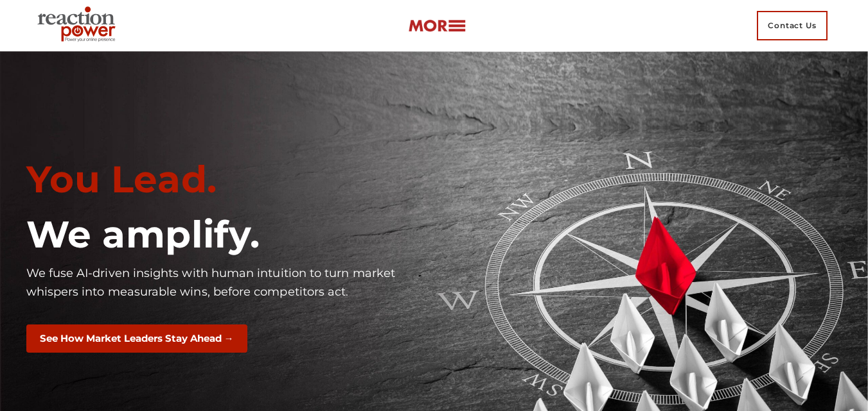 This screenshot has height=411, width=868. Describe the element at coordinates (121, 179) in the screenshot. I see `span: You Lead.` at that location.